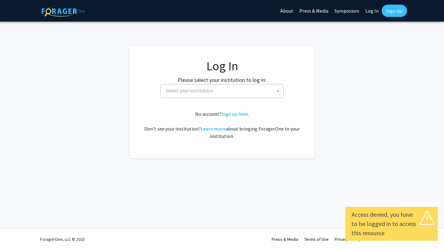 The width and height of the screenshot is (444, 250). What do you see at coordinates (347, 239) in the screenshot?
I see `a: Privacy Policy` at bounding box center [347, 239].